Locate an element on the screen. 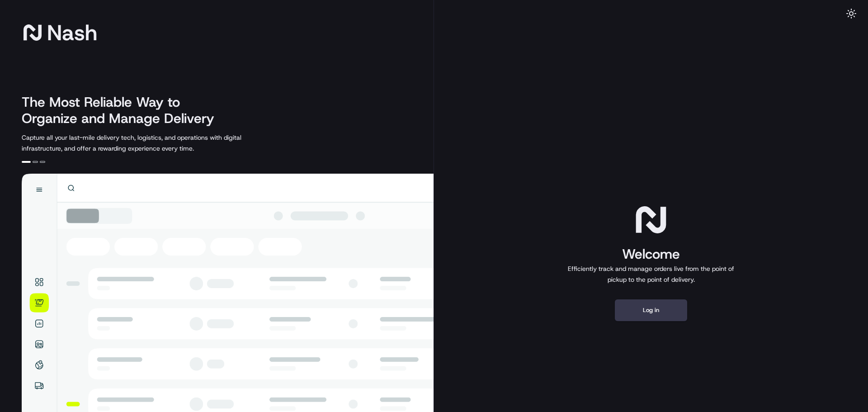  span: Nash is located at coordinates (72, 33).